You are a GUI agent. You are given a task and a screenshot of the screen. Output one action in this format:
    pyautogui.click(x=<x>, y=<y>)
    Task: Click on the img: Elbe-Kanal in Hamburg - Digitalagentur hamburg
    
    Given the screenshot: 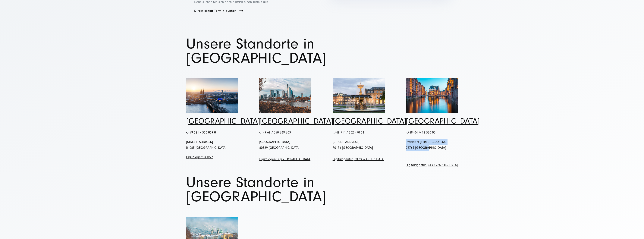 What is the action you would take?
    pyautogui.click(x=432, y=95)
    